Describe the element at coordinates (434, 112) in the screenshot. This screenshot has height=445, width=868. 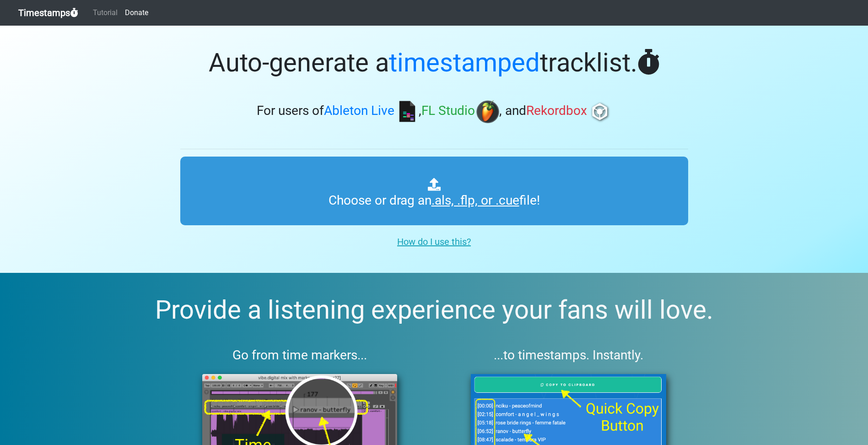
I see `h3: For users of , , and` at that location.